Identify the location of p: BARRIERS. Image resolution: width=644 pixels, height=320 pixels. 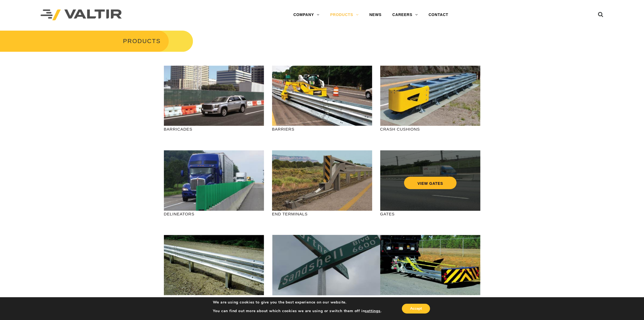
(322, 129).